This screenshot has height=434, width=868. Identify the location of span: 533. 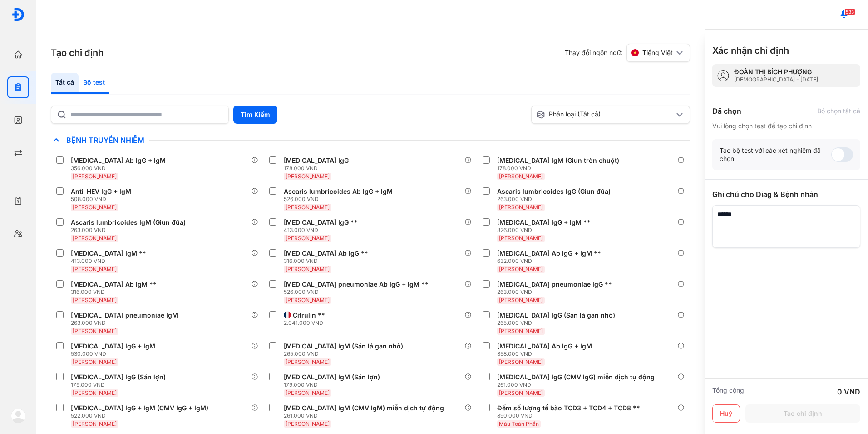
(850, 12).